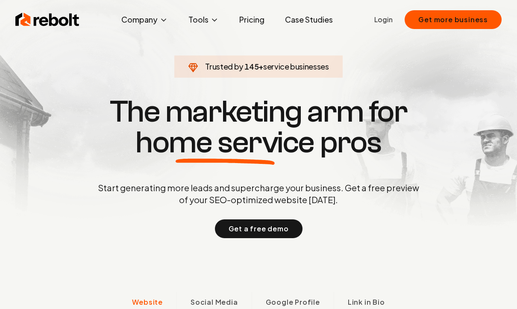 The image size is (517, 309). Describe the element at coordinates (251, 67) in the screenshot. I see `span: 145` at that location.